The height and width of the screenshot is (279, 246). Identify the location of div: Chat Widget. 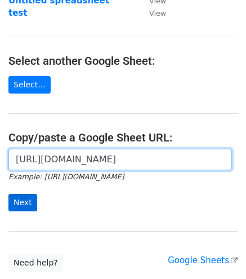
(218, 252).